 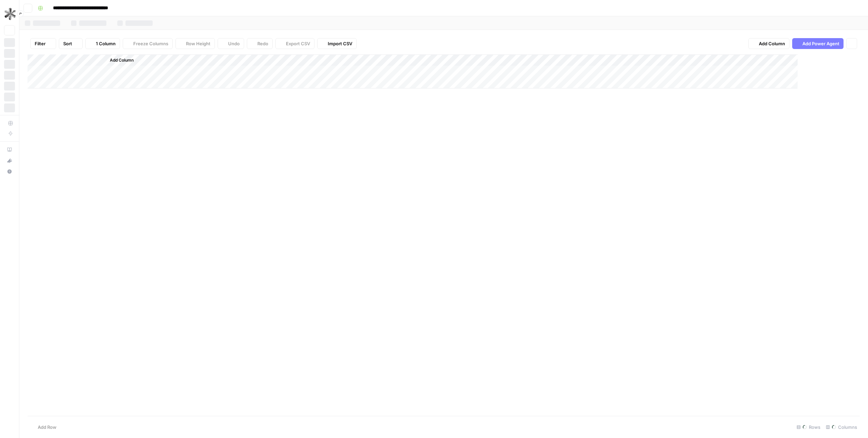 I want to click on img: Stainless Logo, so click(x=10, y=14).